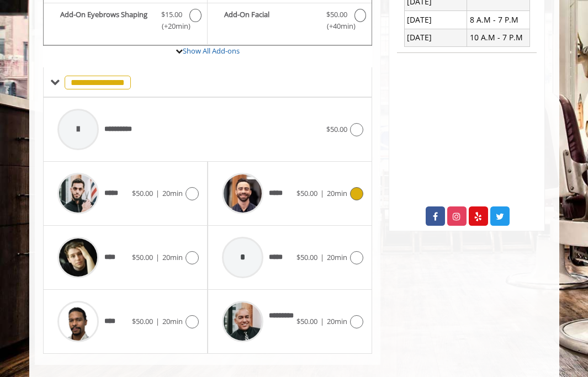 The width and height of the screenshot is (588, 377). Describe the element at coordinates (107, 20) in the screenshot. I see `b: Add-On Eyebrows Shaping` at that location.